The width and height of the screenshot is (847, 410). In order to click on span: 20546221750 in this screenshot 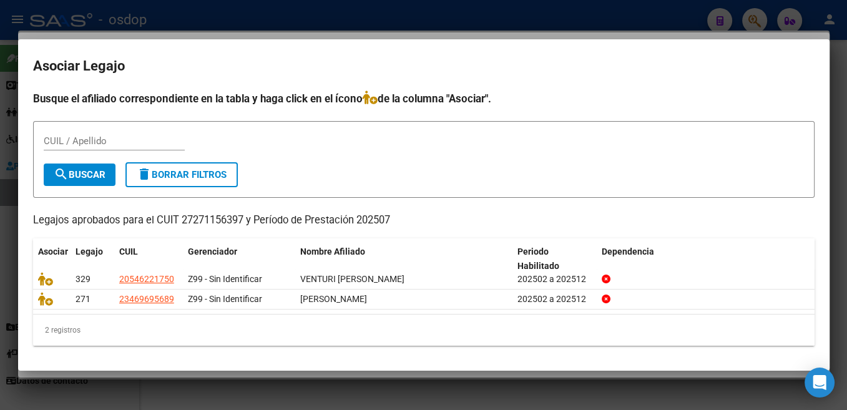, I will do `click(147, 279)`.